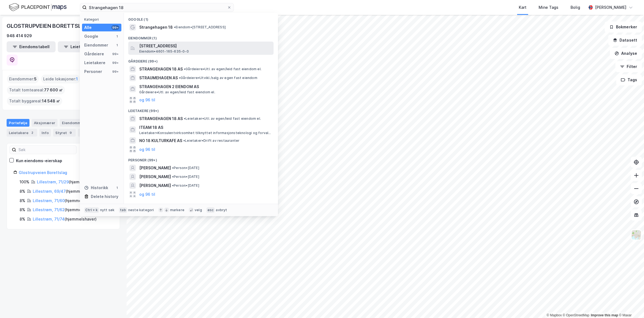  What do you see at coordinates (54, 90) in the screenshot?
I see `span: 77 600 ㎡` at bounding box center [54, 90].